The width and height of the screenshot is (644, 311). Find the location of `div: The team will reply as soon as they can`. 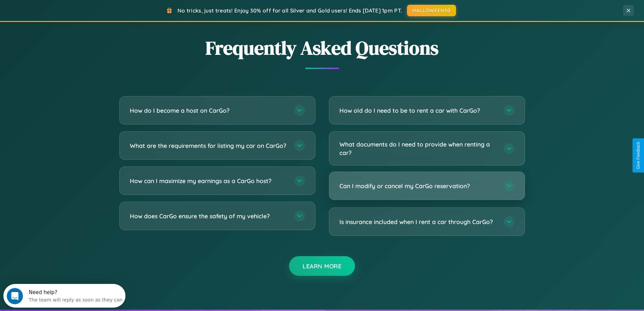

div: The team will reply as soon as they can is located at coordinates (72, 15).